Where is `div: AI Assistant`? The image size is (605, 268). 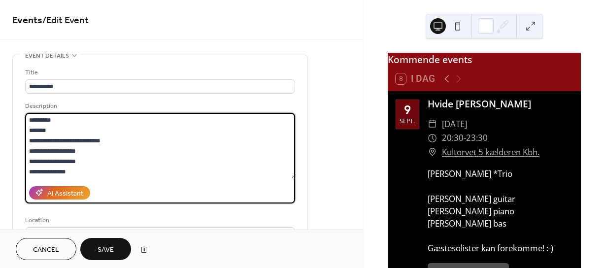
div: AI Assistant is located at coordinates (65, 193).